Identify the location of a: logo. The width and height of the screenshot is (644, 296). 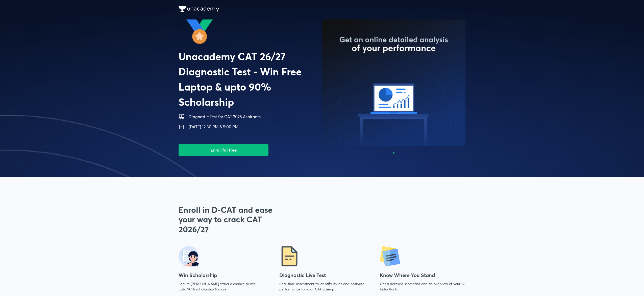
(322, 10).